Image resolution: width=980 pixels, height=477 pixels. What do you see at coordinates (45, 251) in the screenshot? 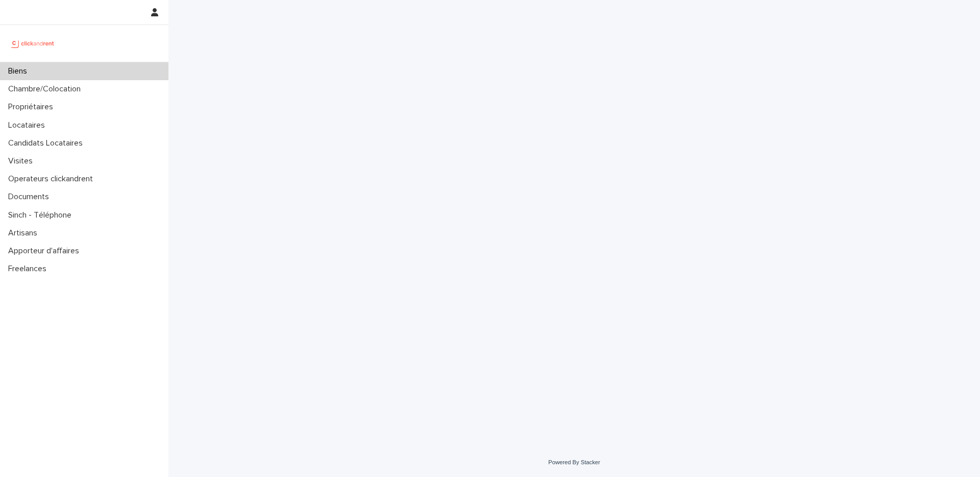
I see `p: Apporteur d'affaires` at bounding box center [45, 251].